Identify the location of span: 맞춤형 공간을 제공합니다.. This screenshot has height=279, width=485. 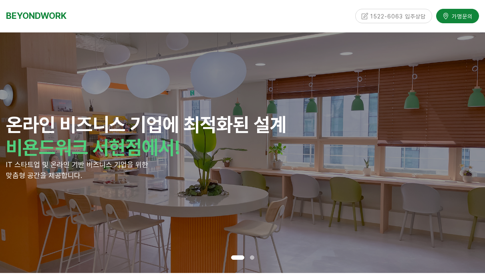
(44, 175).